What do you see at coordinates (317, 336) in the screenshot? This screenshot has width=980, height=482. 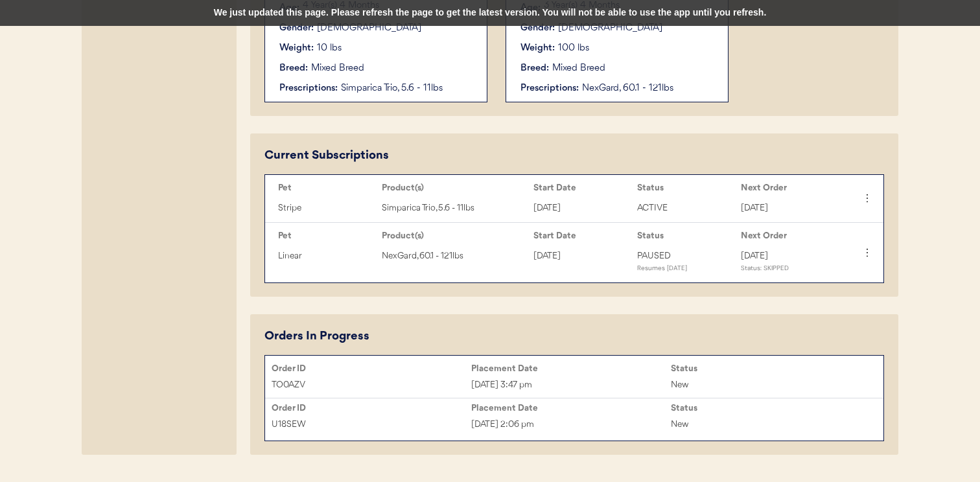 I see `div: Orders In Progress` at bounding box center [317, 336].